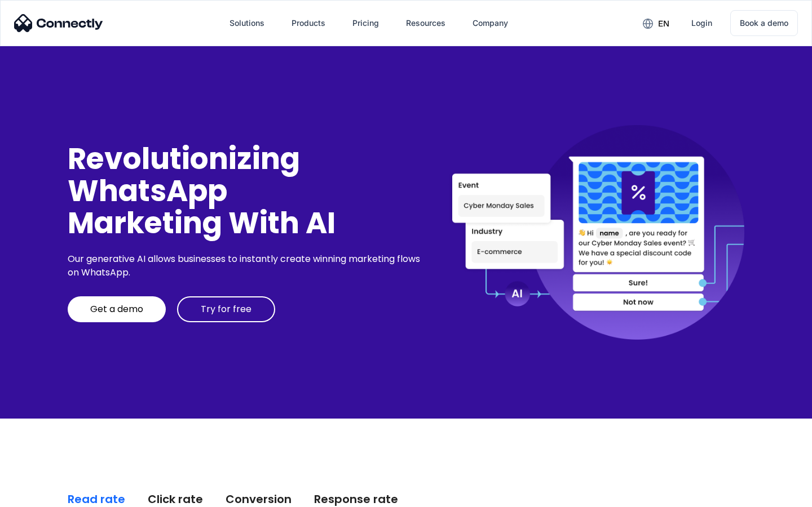  Describe the element at coordinates (664, 24) in the screenshot. I see `div: en` at that location.